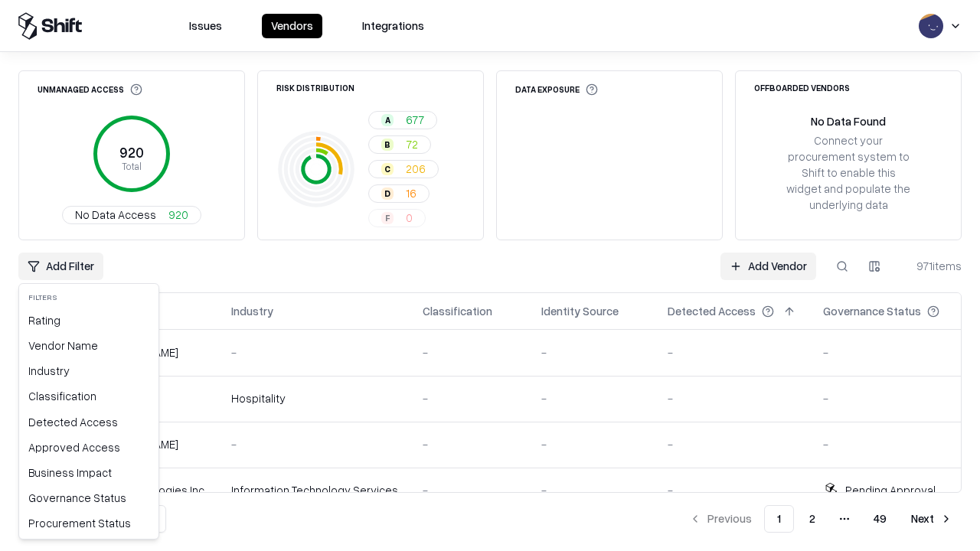 The image size is (980, 551). Describe the element at coordinates (89, 523) in the screenshot. I see `div: Procurement Status` at that location.